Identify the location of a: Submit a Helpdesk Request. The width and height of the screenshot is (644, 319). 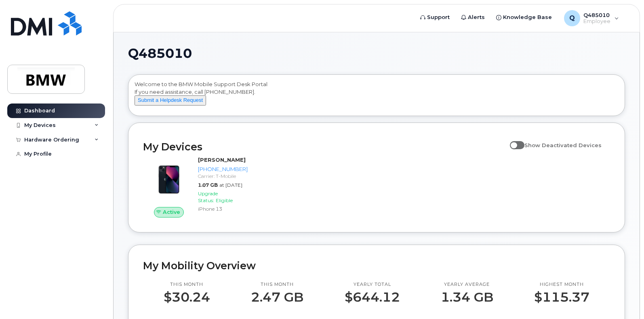
(170, 100).